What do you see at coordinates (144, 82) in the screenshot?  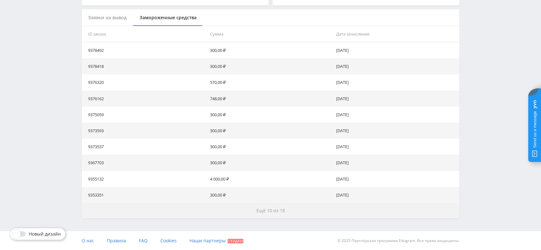 I see `td: 9376320` at bounding box center [144, 82].